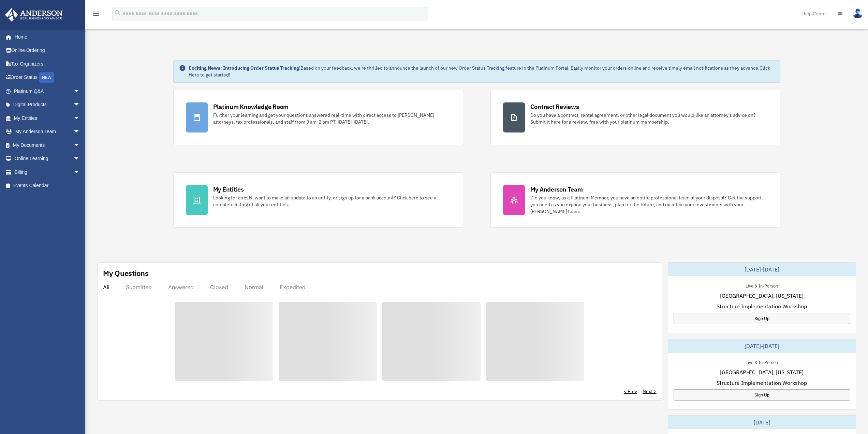 Image resolution: width=868 pixels, height=434 pixels. I want to click on i: search, so click(118, 13).